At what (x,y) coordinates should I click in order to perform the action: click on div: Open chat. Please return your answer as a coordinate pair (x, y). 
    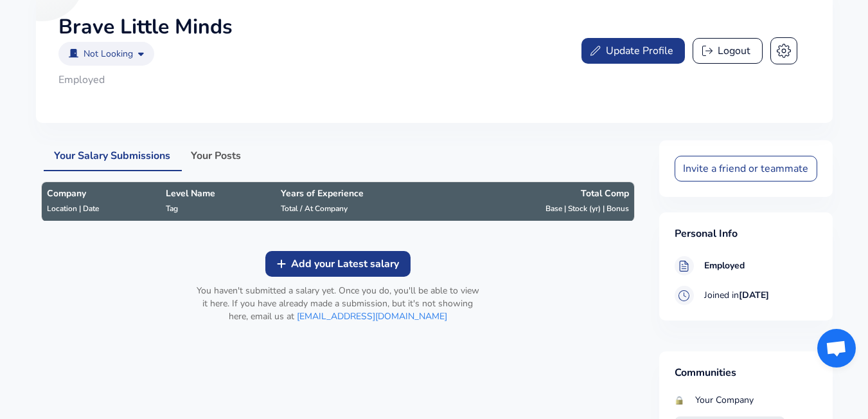
    Looking at the image, I should click on (837, 348).